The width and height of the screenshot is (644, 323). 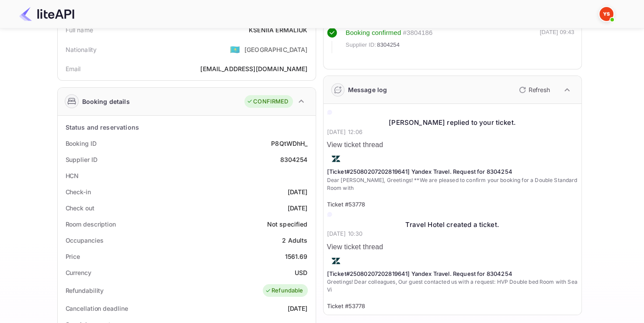 I want to click on div: Cancellation deadline, so click(x=97, y=308).